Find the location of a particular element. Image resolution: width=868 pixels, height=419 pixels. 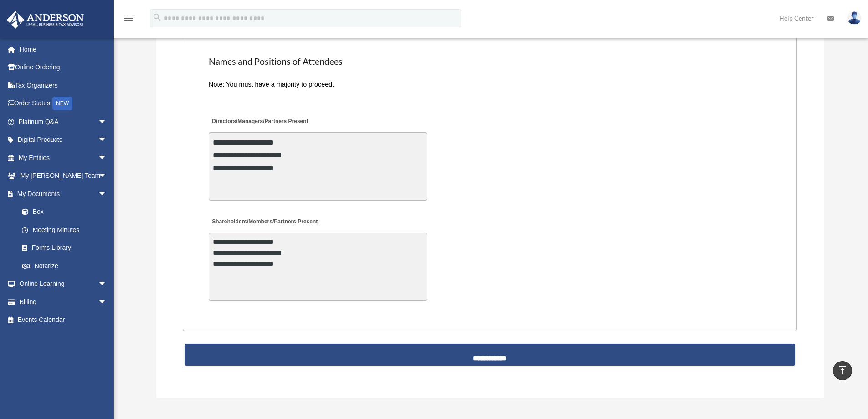

a: Forms Library is located at coordinates (66, 248).